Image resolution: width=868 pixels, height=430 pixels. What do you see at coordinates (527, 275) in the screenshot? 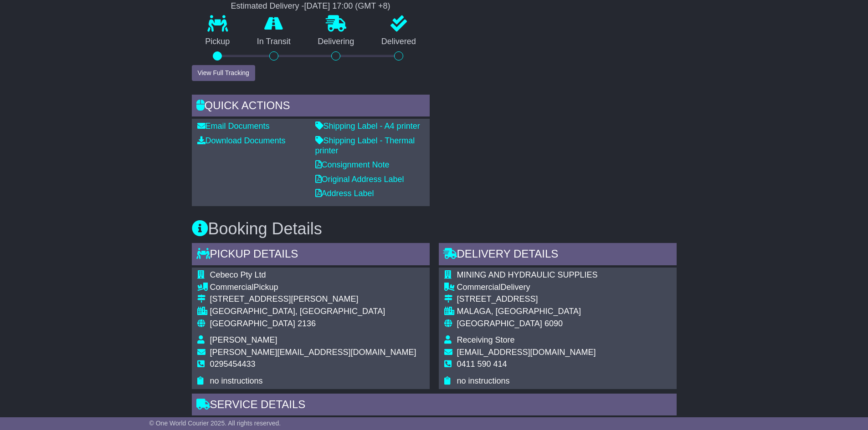
I see `span: MINING AND HYDRAULIC SUPPLIES` at bounding box center [527, 275].